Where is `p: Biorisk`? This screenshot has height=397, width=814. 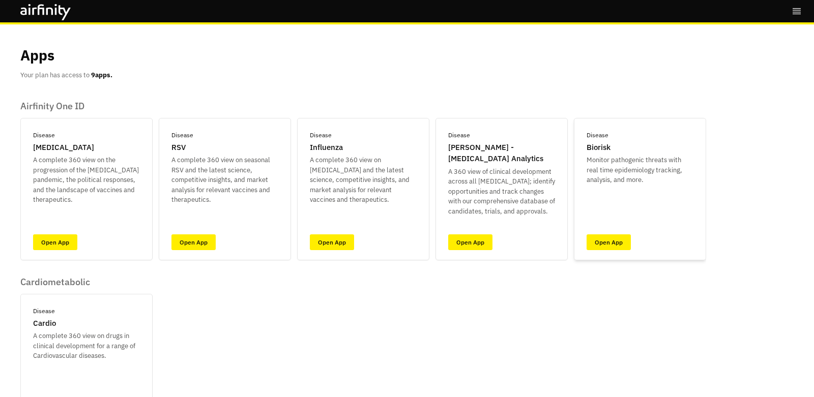 p: Biorisk is located at coordinates (598, 147).